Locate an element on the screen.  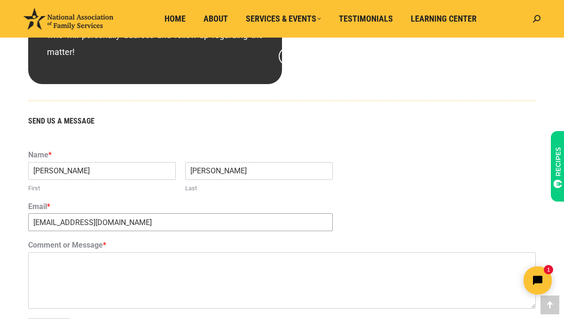
h5: SEND US A MESSAGE is located at coordinates (282, 121).